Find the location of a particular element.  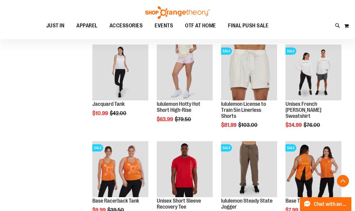

button: Back To Top is located at coordinates (343, 181).